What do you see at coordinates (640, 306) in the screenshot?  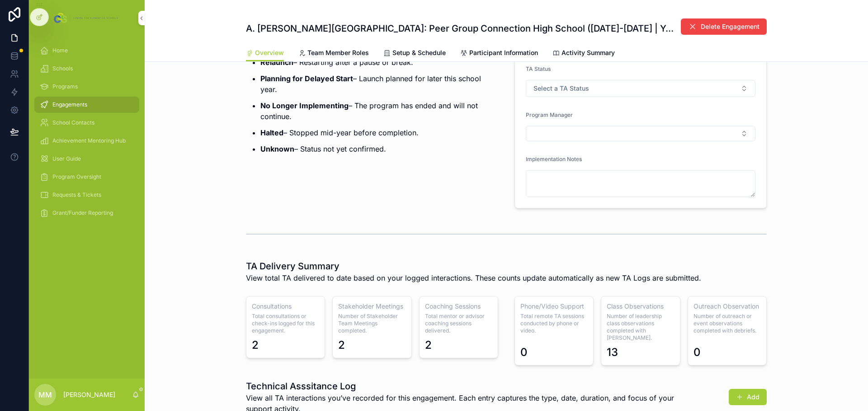 I see `h3: Class Observations` at bounding box center [640, 306].